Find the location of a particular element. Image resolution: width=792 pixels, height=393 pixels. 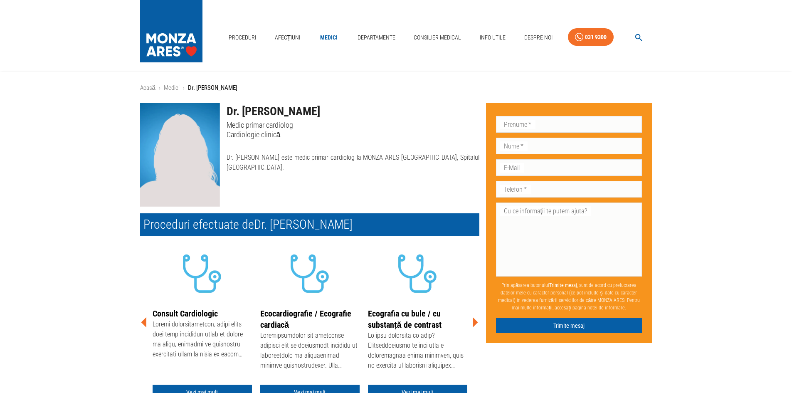

a: Despre Noi is located at coordinates (538, 37).